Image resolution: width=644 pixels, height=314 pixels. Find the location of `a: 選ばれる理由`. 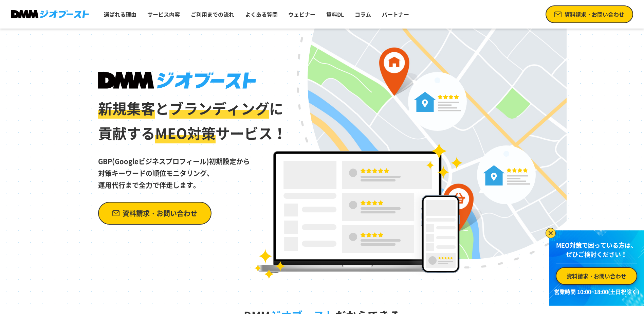

a: 選ばれる理由 is located at coordinates (120, 14).